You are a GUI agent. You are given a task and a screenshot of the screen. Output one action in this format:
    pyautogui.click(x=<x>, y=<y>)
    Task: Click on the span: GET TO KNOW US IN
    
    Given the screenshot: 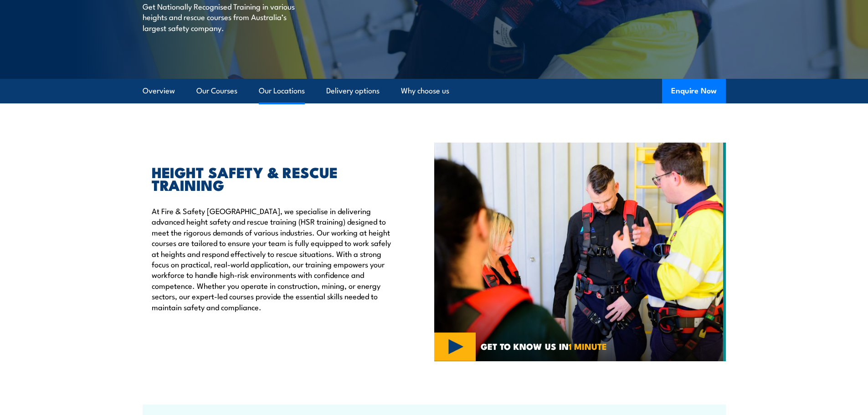 What is the action you would take?
    pyautogui.click(x=543, y=347)
    